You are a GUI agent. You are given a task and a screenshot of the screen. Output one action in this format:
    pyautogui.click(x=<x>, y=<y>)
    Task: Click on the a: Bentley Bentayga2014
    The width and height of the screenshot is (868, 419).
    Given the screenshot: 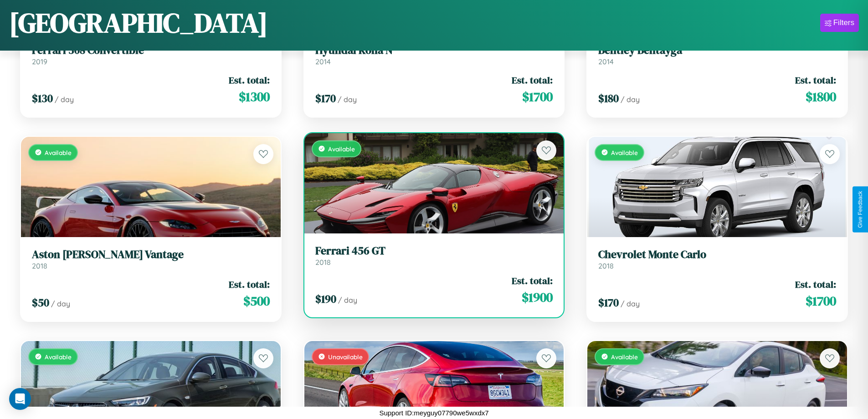 What is the action you would take?
    pyautogui.click(x=717, y=54)
    